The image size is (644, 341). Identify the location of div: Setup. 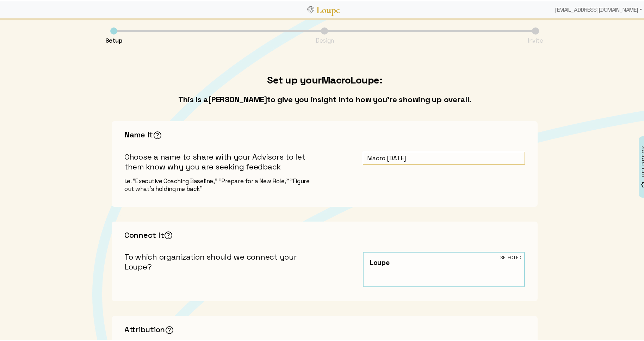
(114, 39).